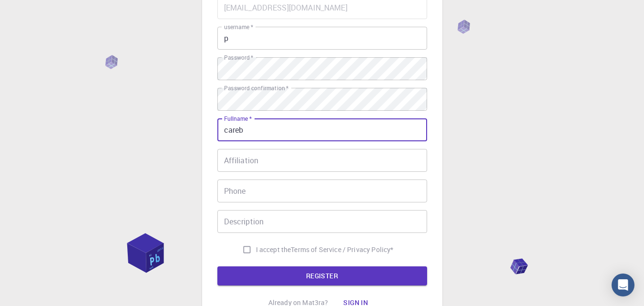 This screenshot has width=644, height=306. I want to click on p: Terms of Service / Privacy Policy *, so click(342, 250).